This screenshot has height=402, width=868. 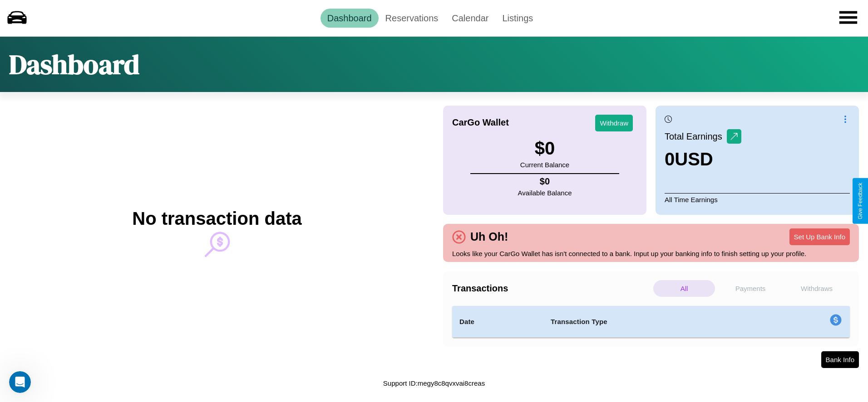 What do you see at coordinates (757, 199) in the screenshot?
I see `p: All Time Earnings` at bounding box center [757, 199].